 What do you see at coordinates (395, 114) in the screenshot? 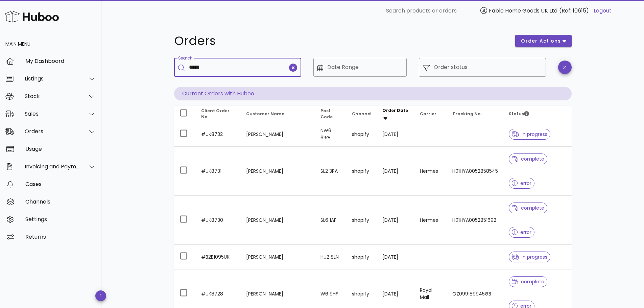
I see `th: Order Date: Sorted descending. Activate to remove sorting.` at bounding box center [395, 114].